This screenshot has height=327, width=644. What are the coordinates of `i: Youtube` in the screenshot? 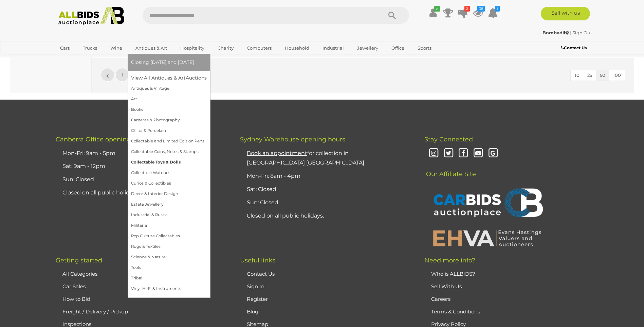 It's located at (478, 153).